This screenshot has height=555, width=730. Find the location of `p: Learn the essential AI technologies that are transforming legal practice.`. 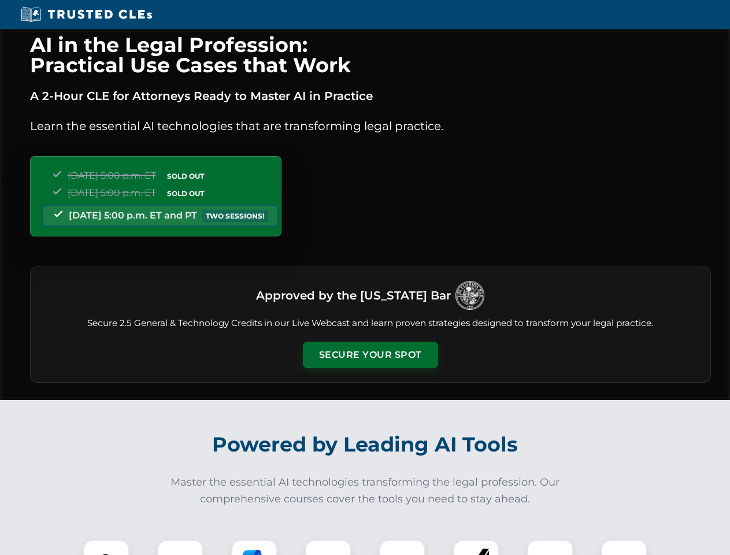

p: Learn the essential AI technologies that are transforming legal practice. is located at coordinates (371, 126).